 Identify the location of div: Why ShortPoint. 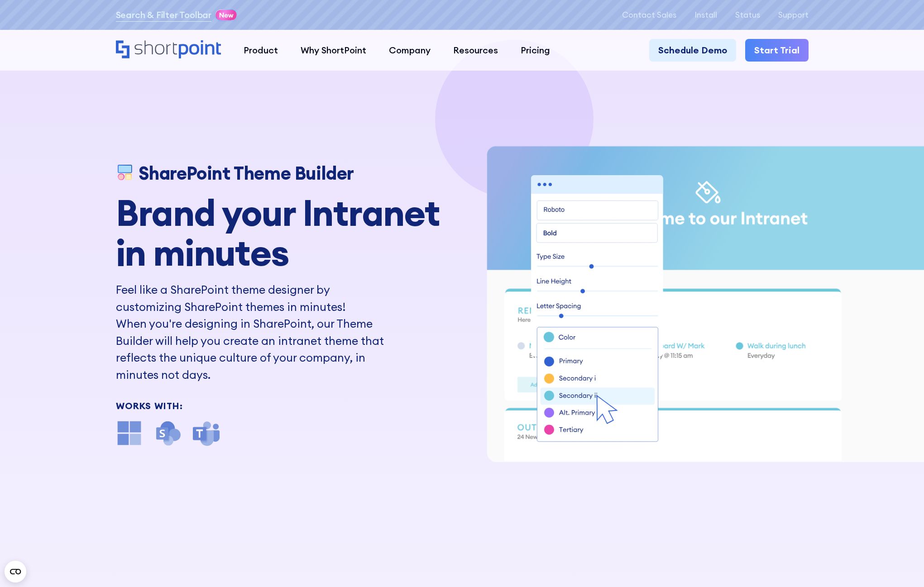
(333, 50).